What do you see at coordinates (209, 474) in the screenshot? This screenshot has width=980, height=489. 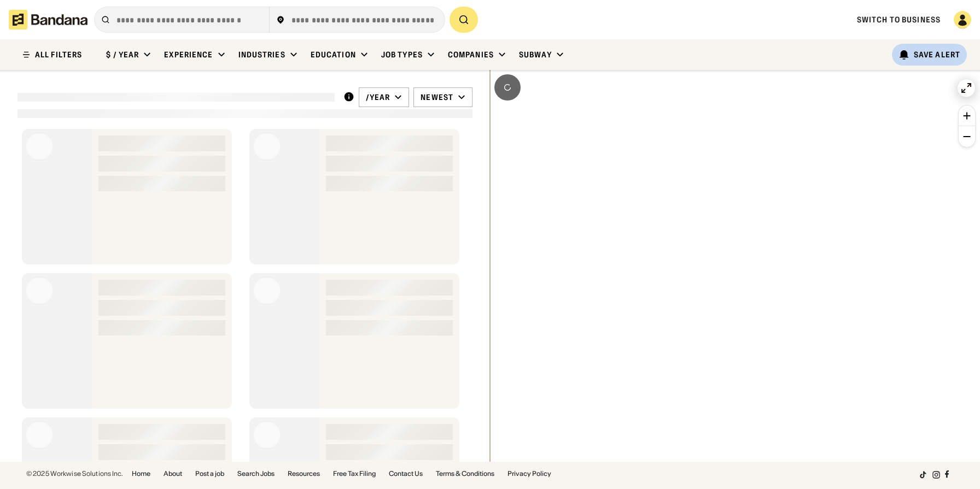 I see `a: Post a job` at bounding box center [209, 474].